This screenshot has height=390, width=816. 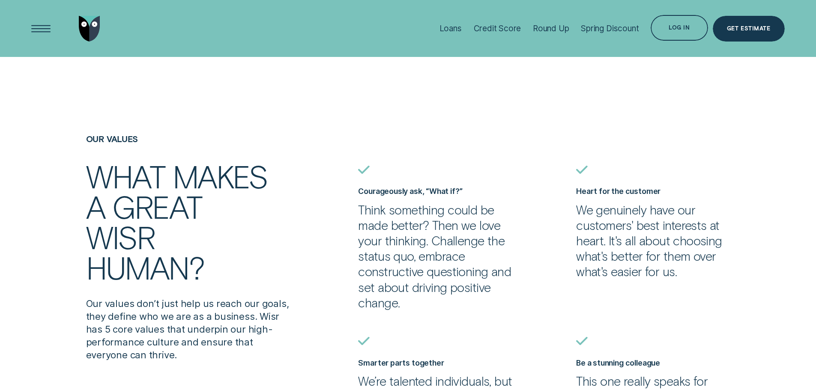 What do you see at coordinates (497, 28) in the screenshot?
I see `div: Credit Score` at bounding box center [497, 28].